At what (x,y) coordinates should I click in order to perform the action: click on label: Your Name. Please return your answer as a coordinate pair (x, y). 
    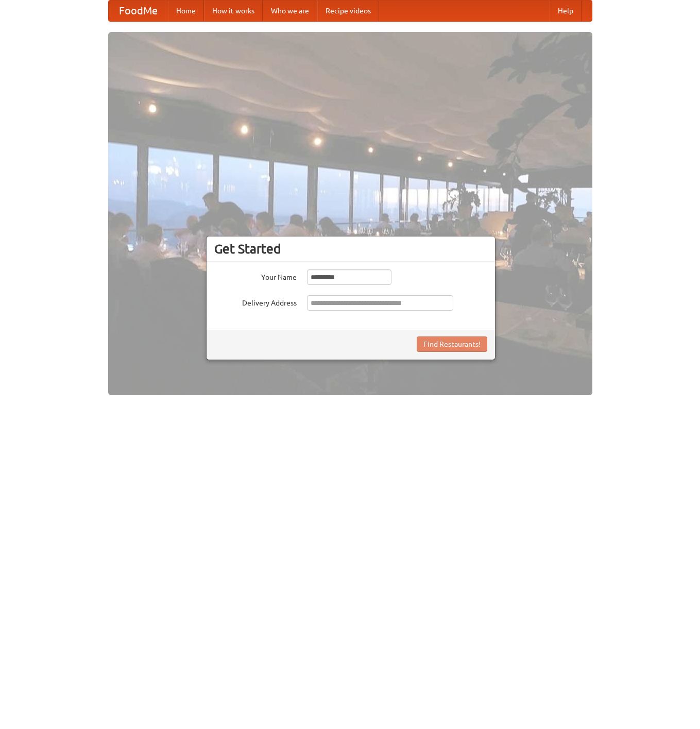
    Looking at the image, I should click on (255, 276).